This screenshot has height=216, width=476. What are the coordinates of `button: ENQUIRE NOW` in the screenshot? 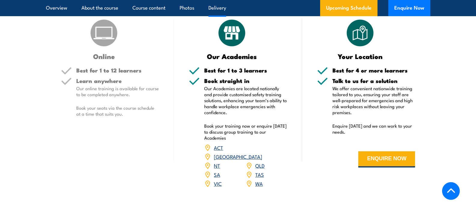 It's located at (386, 160).